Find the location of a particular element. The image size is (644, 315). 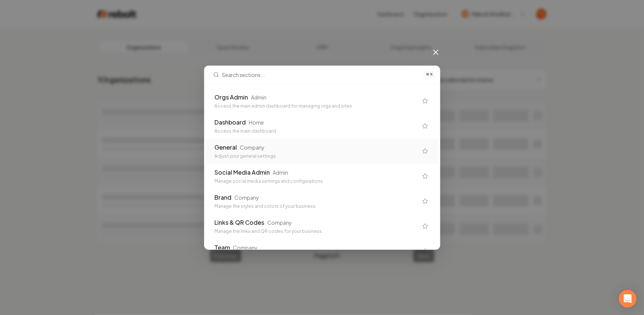

input: Search sections... is located at coordinates (321, 75).